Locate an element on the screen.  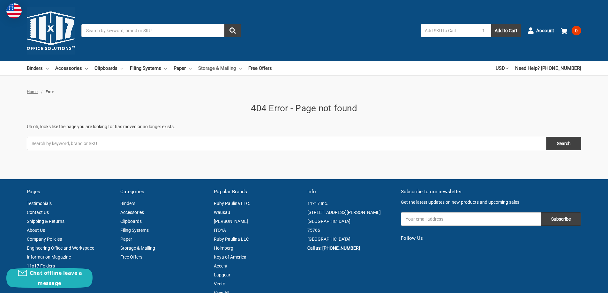
a: Engineering Office and Workspace Information Magazine is located at coordinates (60, 253).